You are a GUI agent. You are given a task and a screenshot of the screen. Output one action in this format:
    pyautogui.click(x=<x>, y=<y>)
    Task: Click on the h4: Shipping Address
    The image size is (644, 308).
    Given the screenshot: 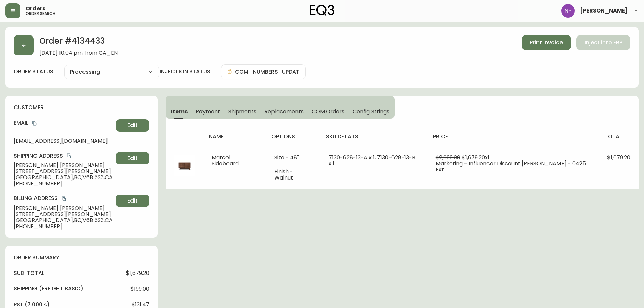 What is the action you would take?
    pyautogui.click(x=63, y=156)
    